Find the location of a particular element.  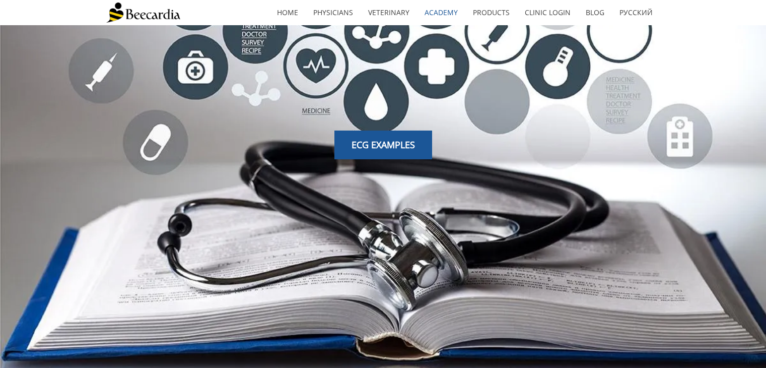

img: Beecardia is located at coordinates (143, 13).